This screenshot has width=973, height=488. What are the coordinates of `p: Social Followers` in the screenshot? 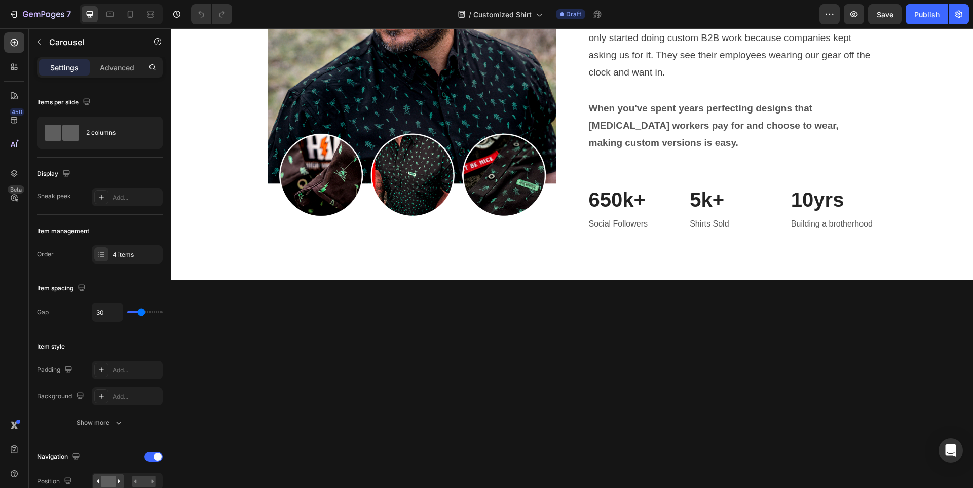 It's located at (460, 196).